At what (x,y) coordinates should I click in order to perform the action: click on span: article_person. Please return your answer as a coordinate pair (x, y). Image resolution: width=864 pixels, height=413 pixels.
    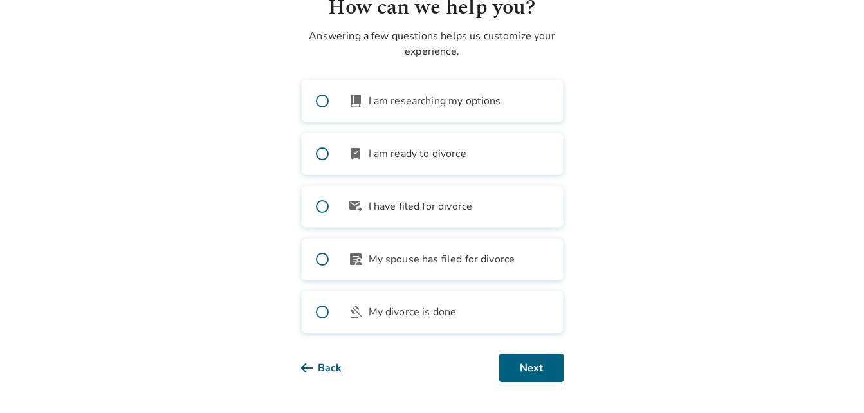
    Looking at the image, I should click on (356, 259).